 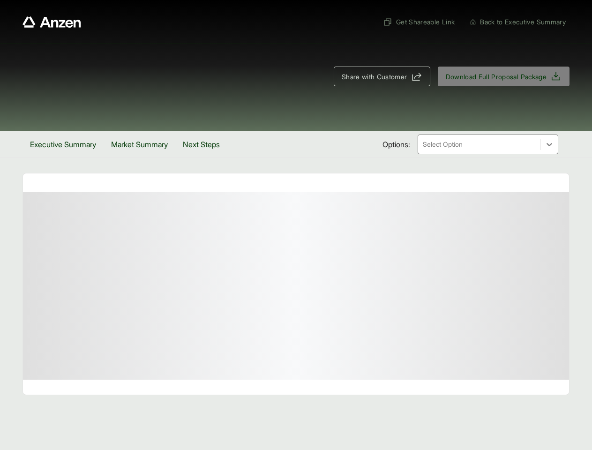 I want to click on span: Back to Executive Summary, so click(x=522, y=22).